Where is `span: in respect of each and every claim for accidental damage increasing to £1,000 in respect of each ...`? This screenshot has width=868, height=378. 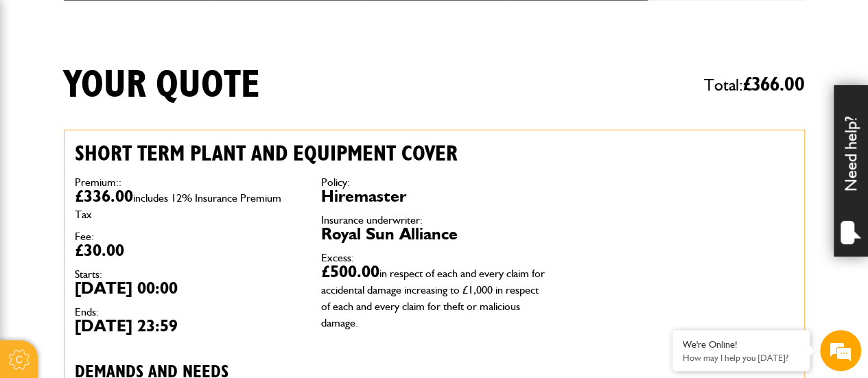
span: in respect of each and every claim for accidental damage increasing to £1,000 in respect of each ... is located at coordinates (433, 298).